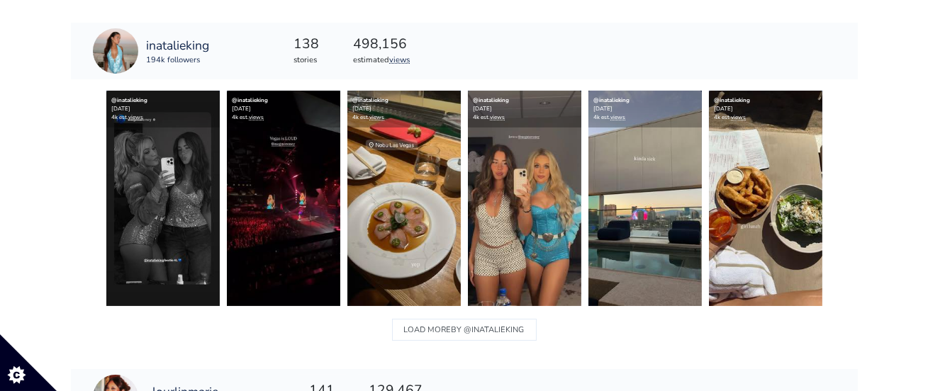 This screenshot has width=928, height=391. Describe the element at coordinates (307, 44) in the screenshot. I see `div: 138` at that location.